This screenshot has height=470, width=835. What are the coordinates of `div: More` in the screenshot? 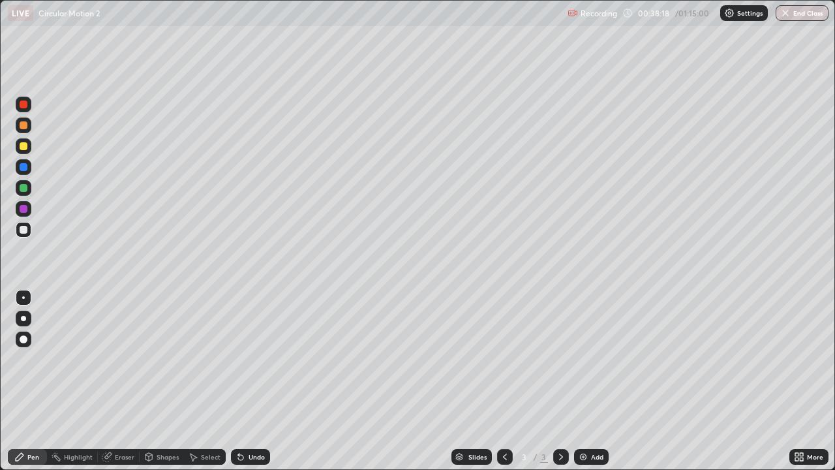 It's located at (815, 457).